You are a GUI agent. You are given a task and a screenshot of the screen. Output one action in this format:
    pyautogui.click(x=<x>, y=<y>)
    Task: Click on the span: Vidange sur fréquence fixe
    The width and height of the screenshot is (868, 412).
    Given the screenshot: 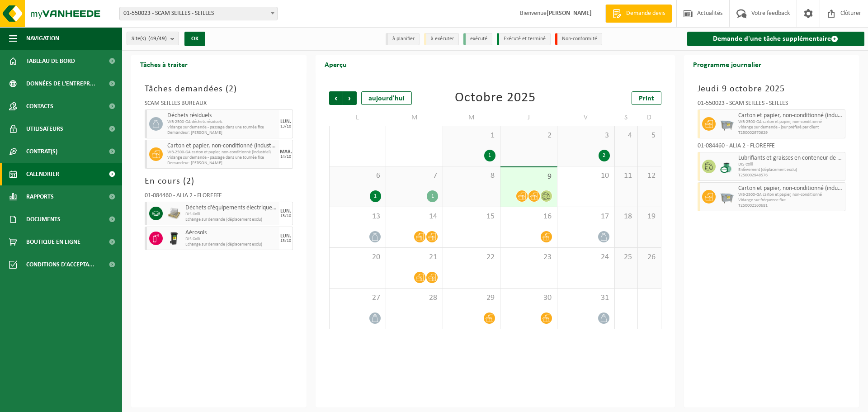 What is the action you would take?
    pyautogui.click(x=790, y=200)
    